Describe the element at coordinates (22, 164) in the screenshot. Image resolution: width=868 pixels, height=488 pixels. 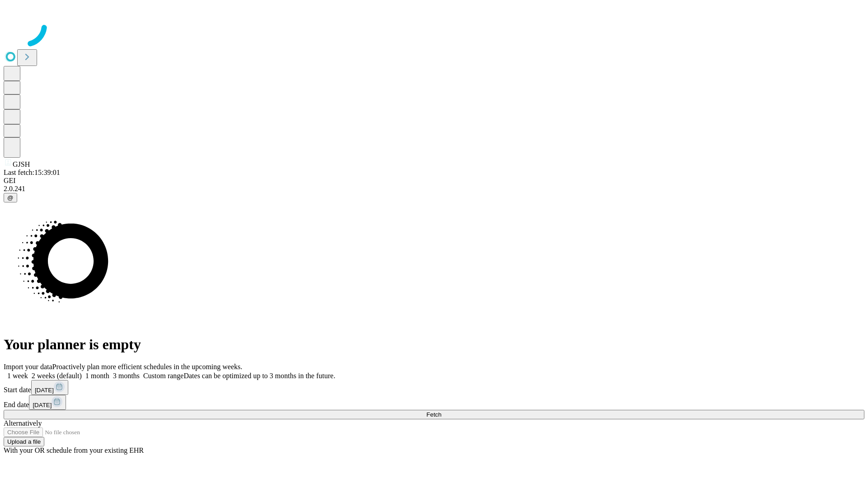
I see `span: GJSH` at that location.